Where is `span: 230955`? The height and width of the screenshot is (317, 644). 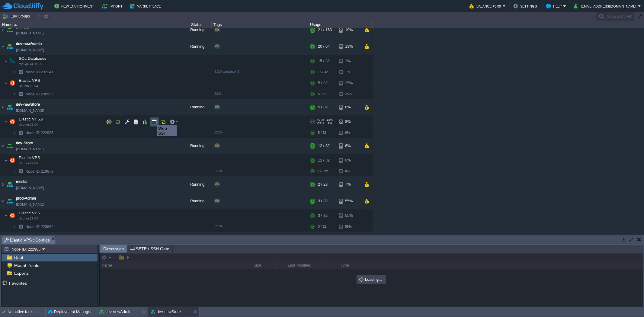
span: 230955 is located at coordinates (40, 94).